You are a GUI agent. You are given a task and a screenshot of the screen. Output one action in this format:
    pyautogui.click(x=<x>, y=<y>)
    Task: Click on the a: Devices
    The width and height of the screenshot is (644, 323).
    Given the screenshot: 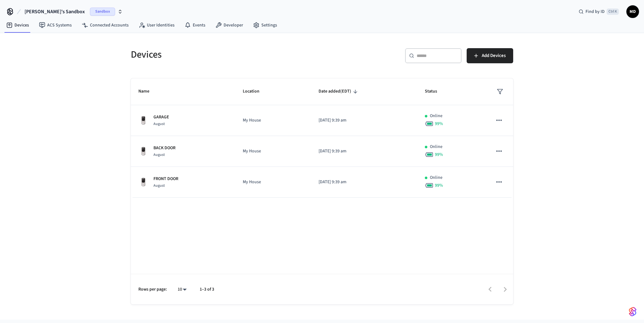 What is the action you would take?
    pyautogui.click(x=18, y=25)
    